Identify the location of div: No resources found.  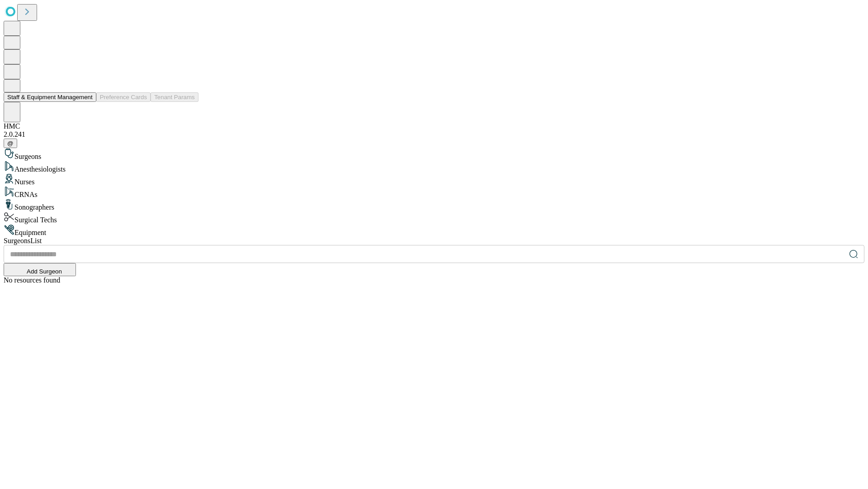
(434, 280).